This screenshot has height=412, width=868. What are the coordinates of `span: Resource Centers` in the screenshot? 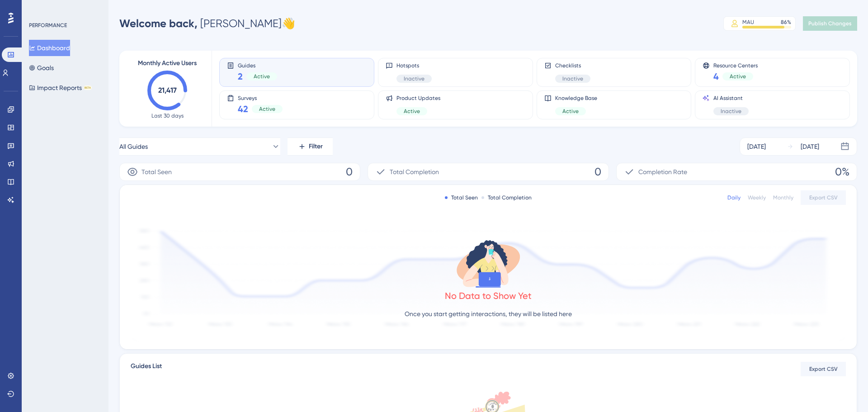 It's located at (736, 65).